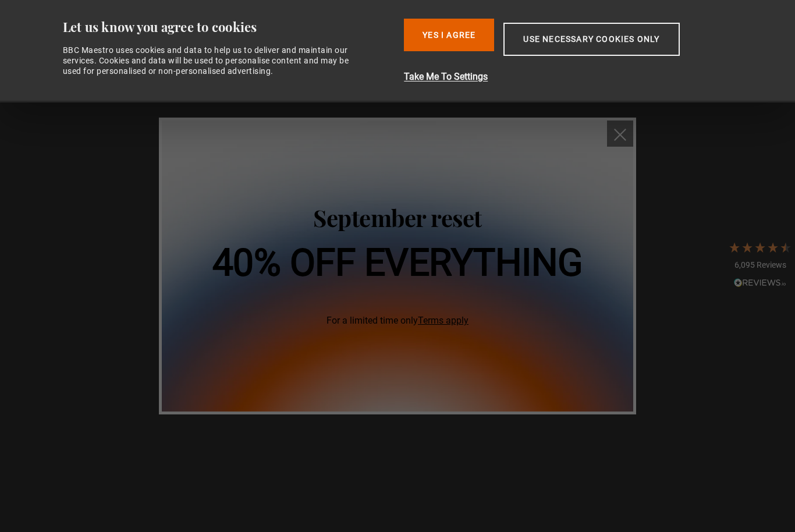 The width and height of the screenshot is (795, 532). Describe the element at coordinates (398, 321) in the screenshot. I see `span: For a limited time only` at that location.